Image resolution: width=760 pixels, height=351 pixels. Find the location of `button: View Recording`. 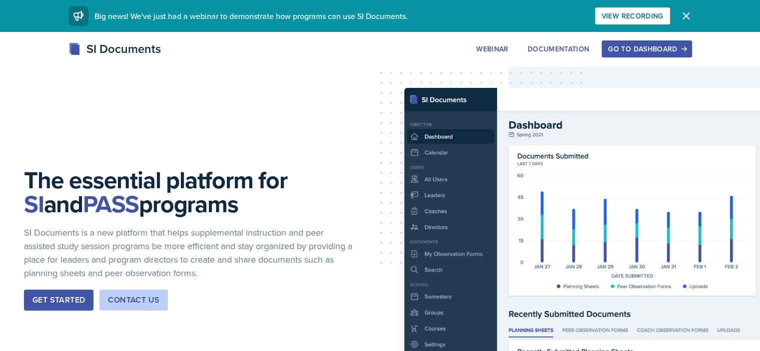

button: View Recording is located at coordinates (632, 16).